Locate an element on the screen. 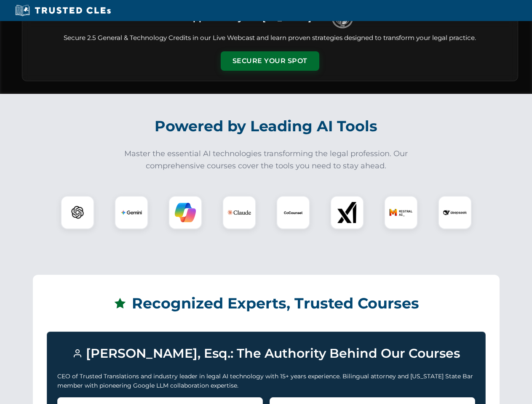 Image resolution: width=532 pixels, height=404 pixels. div: Claude is located at coordinates (239, 213).